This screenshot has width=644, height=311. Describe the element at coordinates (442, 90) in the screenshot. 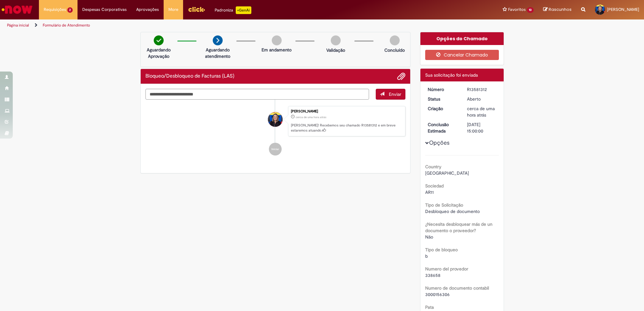

I see `dt: Número` at that location.